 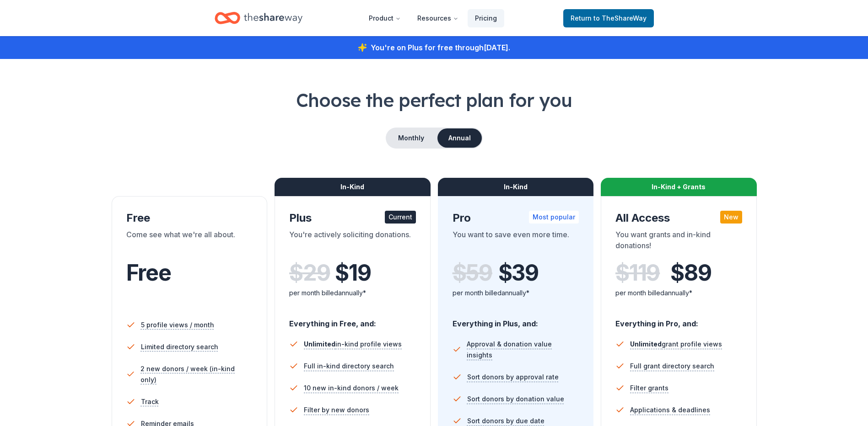 I want to click on span: to TheShareWay, so click(x=620, y=18).